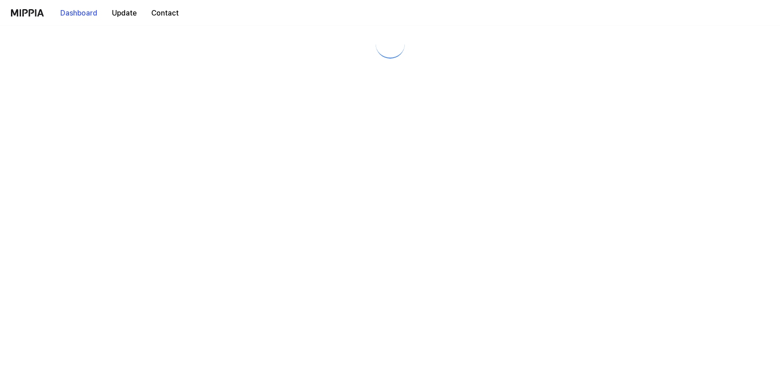 Image resolution: width=780 pixels, height=370 pixels. I want to click on a: Contact, so click(165, 13).